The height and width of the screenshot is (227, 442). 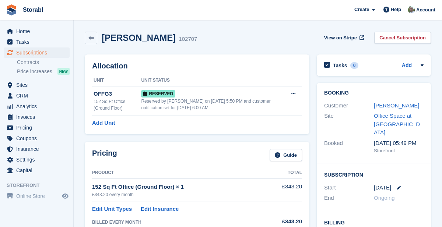 What do you see at coordinates (38, 196) in the screenshot?
I see `span: Online Store` at bounding box center [38, 196].